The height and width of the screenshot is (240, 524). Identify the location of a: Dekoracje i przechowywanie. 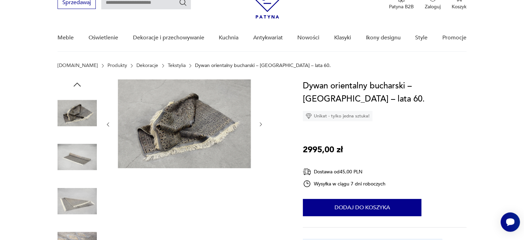
(168, 38).